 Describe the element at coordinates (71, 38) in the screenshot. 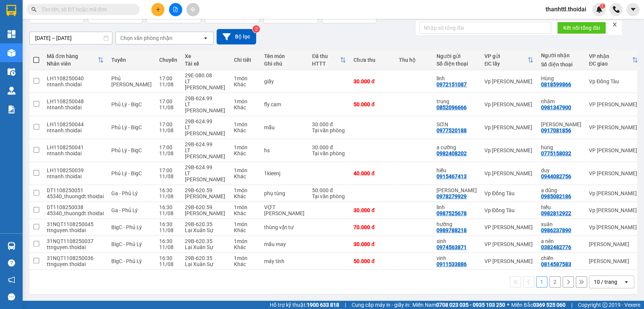

I see `input: Select a date range.` at that location.